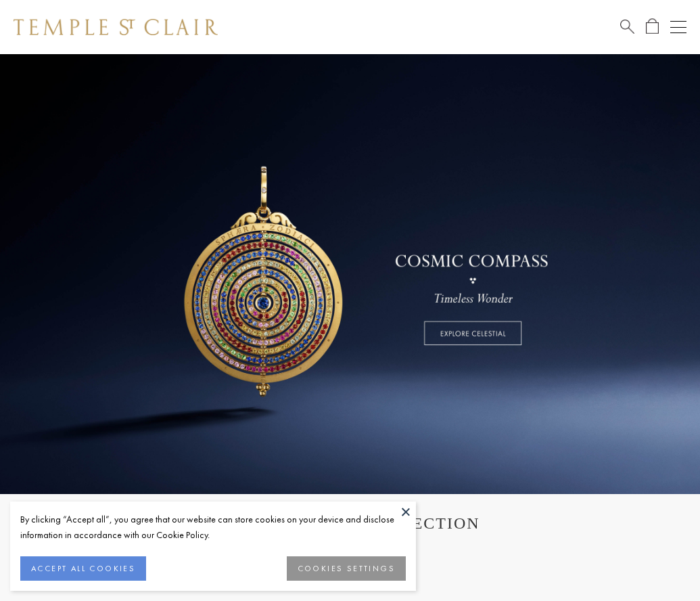 This screenshot has width=700, height=601. I want to click on a: Open Shopping Bag, so click(652, 27).